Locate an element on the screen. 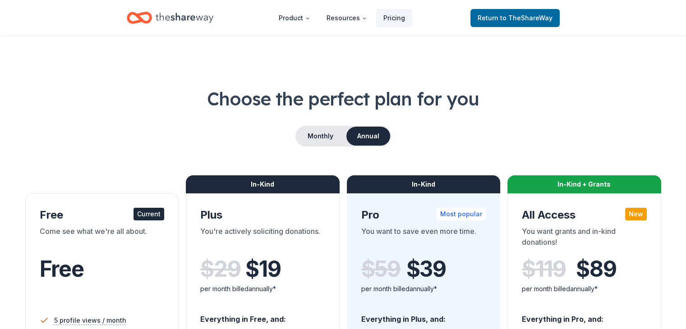 This screenshot has width=686, height=329. div: Plus is located at coordinates (262, 215).